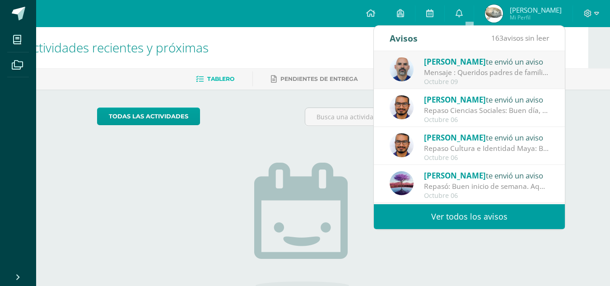 The width and height of the screenshot is (610, 286). Describe the element at coordinates (520, 38) in the screenshot. I see `span: avisos sin leer` at that location.